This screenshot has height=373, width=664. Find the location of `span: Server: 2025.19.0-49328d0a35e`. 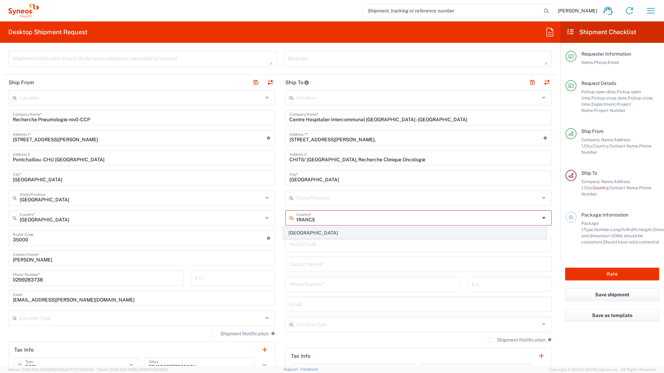

span: Server: 2025.19.0-49328d0a35e is located at coordinates (51, 370).